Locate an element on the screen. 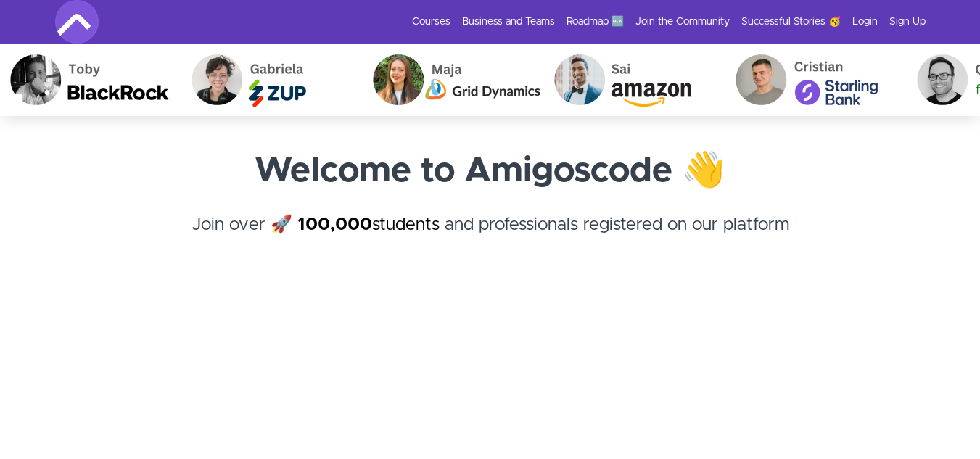 The height and width of the screenshot is (459, 980). a: 100,000students is located at coordinates (368, 224).